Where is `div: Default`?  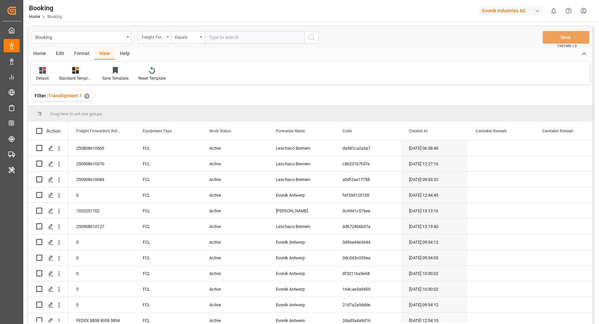 div: Default is located at coordinates (42, 78).